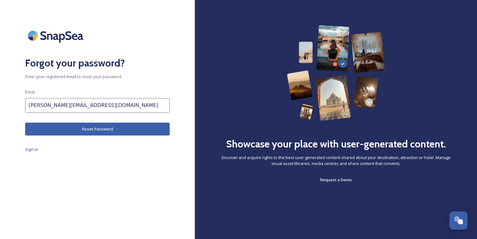 This screenshot has height=239, width=477. What do you see at coordinates (458, 221) in the screenshot?
I see `button: Open Chat` at bounding box center [458, 221].